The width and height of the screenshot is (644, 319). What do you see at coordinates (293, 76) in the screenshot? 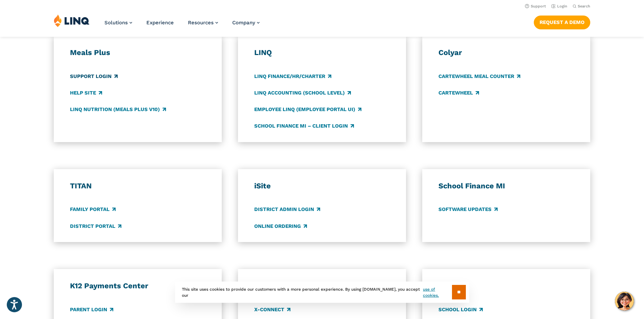
I see `a: LINQ Finance/HR/Charter` at bounding box center [293, 76].